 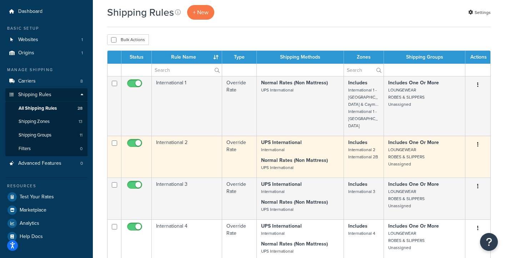 I want to click on a: Marketplace, so click(x=46, y=210).